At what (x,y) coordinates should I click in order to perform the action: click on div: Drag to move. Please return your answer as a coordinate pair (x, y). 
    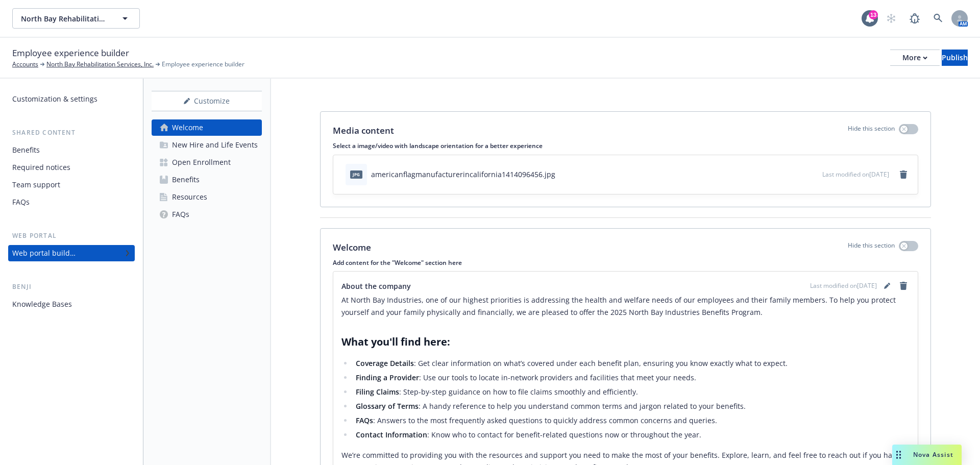
    Looking at the image, I should click on (898, 455).